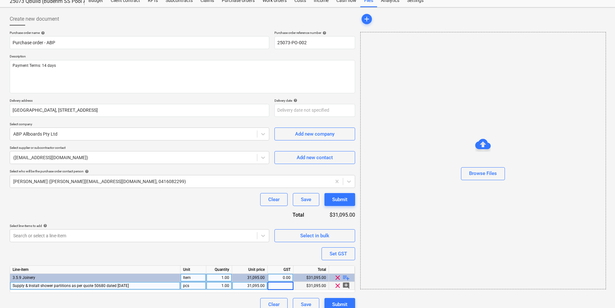  Describe the element at coordinates (139, 101) in the screenshot. I see `p: Delivery address` at that location.